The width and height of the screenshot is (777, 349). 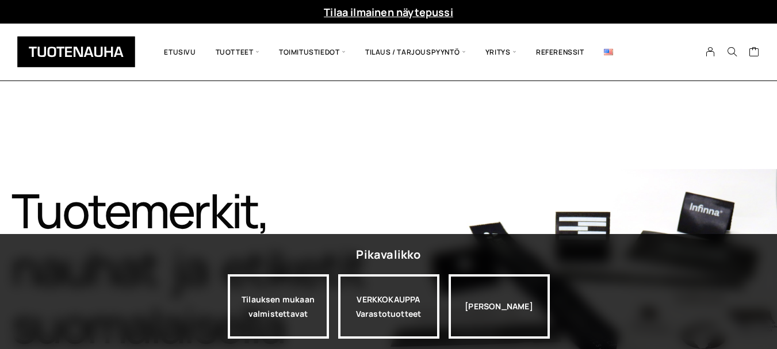 What do you see at coordinates (389, 306) in the screenshot?
I see `div: VERKKOKAUPPA Varastotuotteet` at bounding box center [389, 306].